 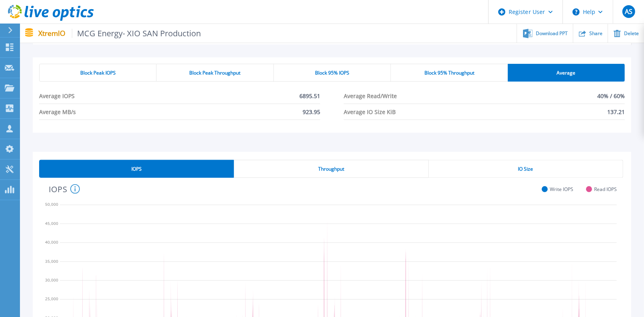 What do you see at coordinates (136, 33) in the screenshot?
I see `span: MCG Energy- XIO SAN Production` at bounding box center [136, 33].